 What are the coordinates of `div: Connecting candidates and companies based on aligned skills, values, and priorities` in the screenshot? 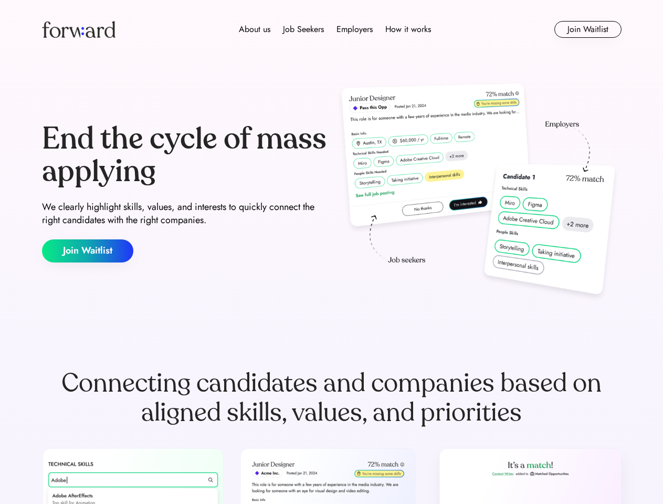 It's located at (332, 398).